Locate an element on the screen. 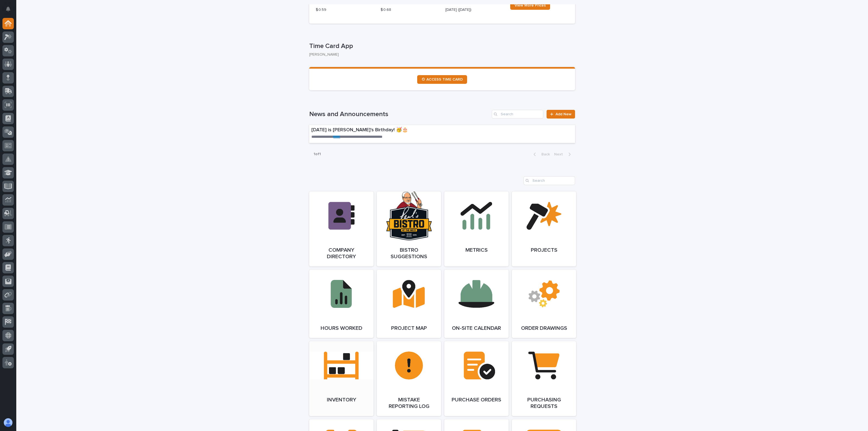  a: Purchasing Requests is located at coordinates (544, 379).